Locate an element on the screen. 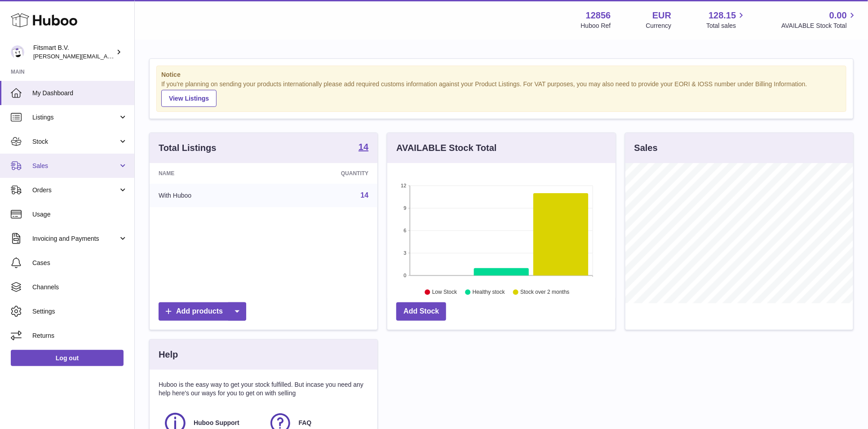 This screenshot has width=868, height=429. text: 6 is located at coordinates (406, 230).